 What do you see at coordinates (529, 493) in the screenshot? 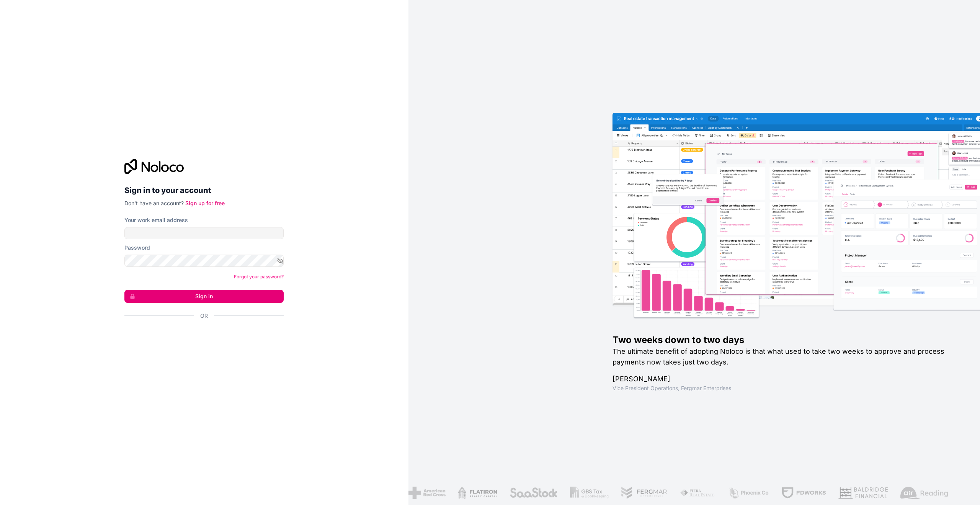
I see `img: /assets/saastock-C6Zbiodz.png` at bounding box center [529, 493].